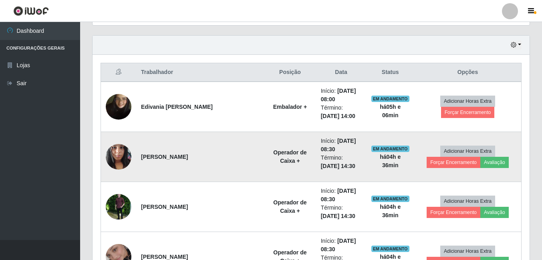 The height and width of the screenshot is (260, 542). Describe the element at coordinates (200, 72) in the screenshot. I see `th: Trabalhador` at that location.